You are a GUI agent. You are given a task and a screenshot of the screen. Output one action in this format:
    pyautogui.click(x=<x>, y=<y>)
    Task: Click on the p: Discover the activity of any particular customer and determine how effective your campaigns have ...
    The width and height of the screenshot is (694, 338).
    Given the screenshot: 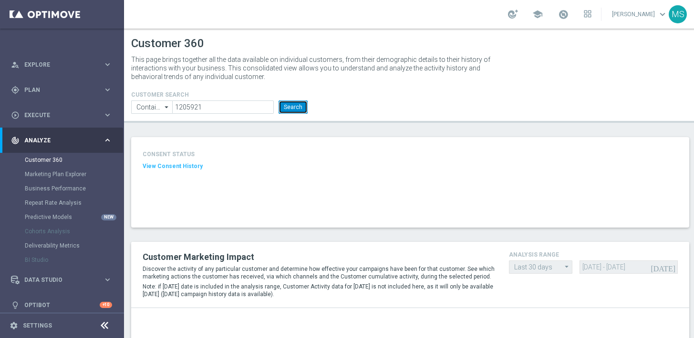 What is the action you would take?
    pyautogui.click(x=318, y=273)
    